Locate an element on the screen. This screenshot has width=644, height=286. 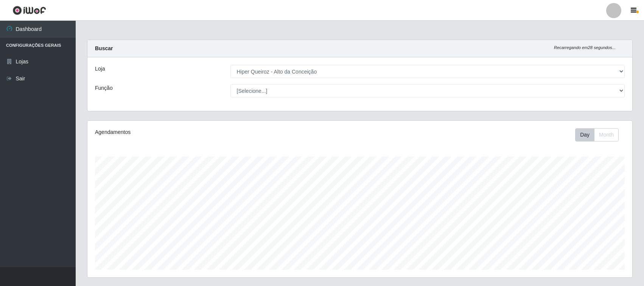
img: CoreUI Logo is located at coordinates (29, 10).